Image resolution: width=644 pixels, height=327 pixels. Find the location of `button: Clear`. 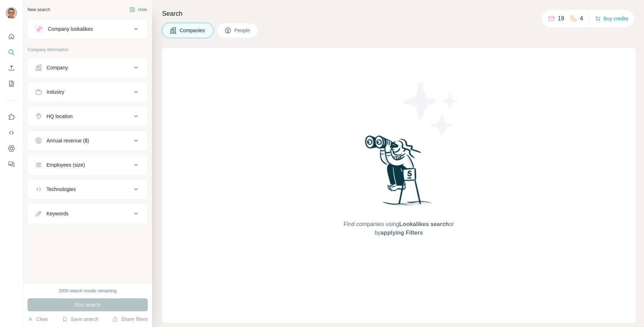

button: Clear is located at coordinates (37, 319).